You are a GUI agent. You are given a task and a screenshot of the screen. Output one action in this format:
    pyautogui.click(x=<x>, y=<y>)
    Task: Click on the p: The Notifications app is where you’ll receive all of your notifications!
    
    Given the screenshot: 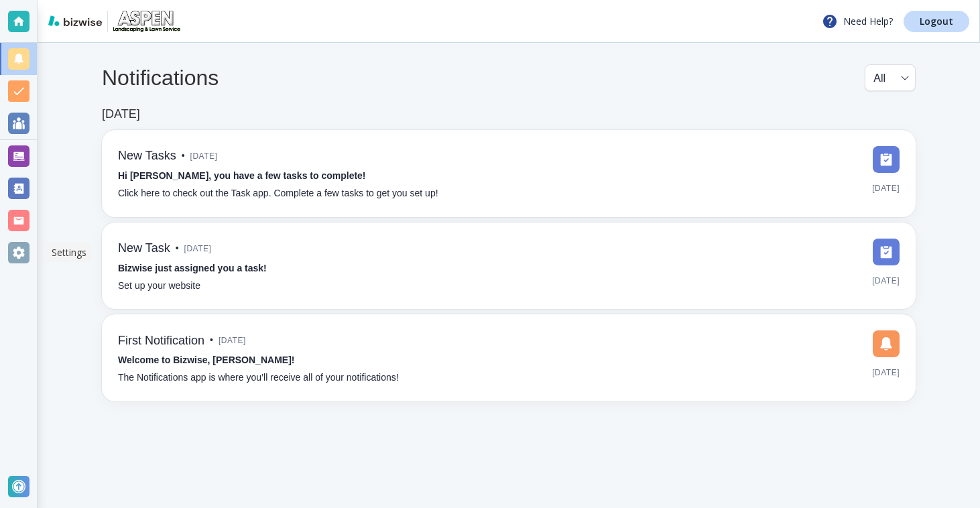 What is the action you would take?
    pyautogui.click(x=258, y=378)
    